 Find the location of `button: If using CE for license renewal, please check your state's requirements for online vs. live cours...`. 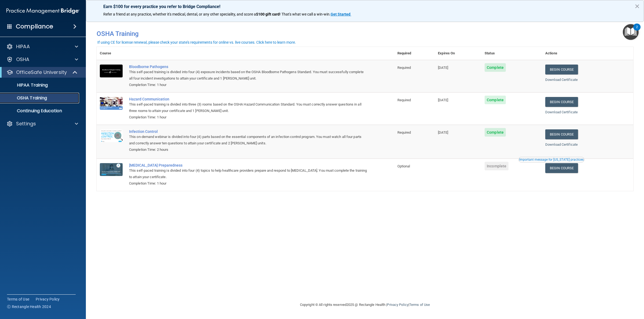

button: If using CE for license renewal, please check your state's requirements for online vs. live cours... is located at coordinates (197, 42).